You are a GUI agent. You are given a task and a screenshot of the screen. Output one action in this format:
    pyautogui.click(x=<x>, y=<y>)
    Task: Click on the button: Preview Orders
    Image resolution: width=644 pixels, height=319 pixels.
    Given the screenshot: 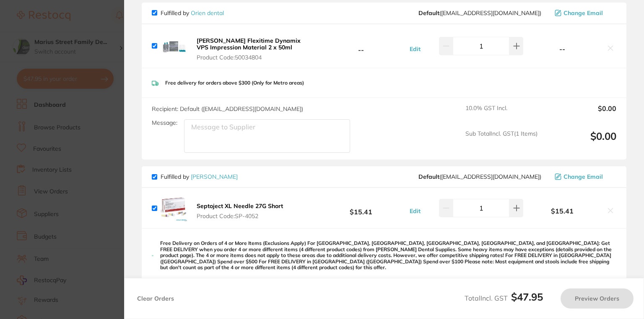 What is the action you would take?
    pyautogui.click(x=597, y=299)
    